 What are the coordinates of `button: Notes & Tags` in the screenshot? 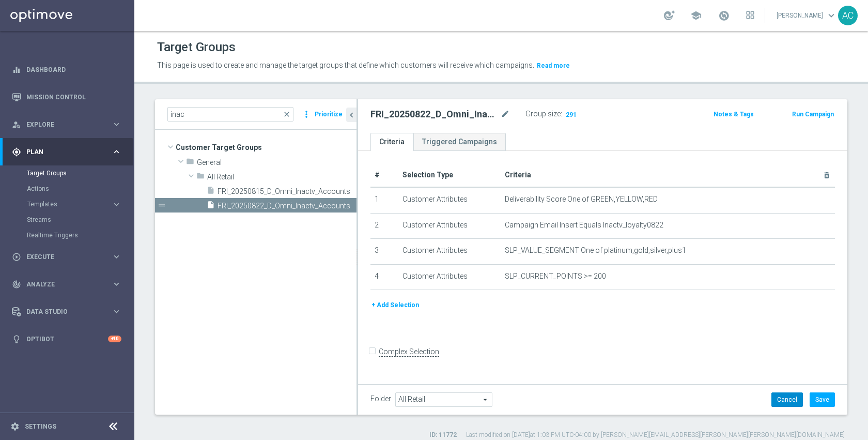 It's located at (734, 114).